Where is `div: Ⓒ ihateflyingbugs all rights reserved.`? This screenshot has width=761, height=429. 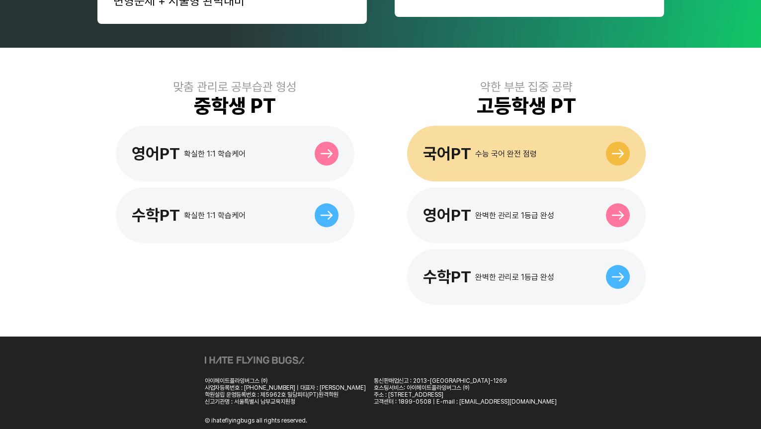 div: Ⓒ ihateflyingbugs all rights reserved. is located at coordinates (256, 420).